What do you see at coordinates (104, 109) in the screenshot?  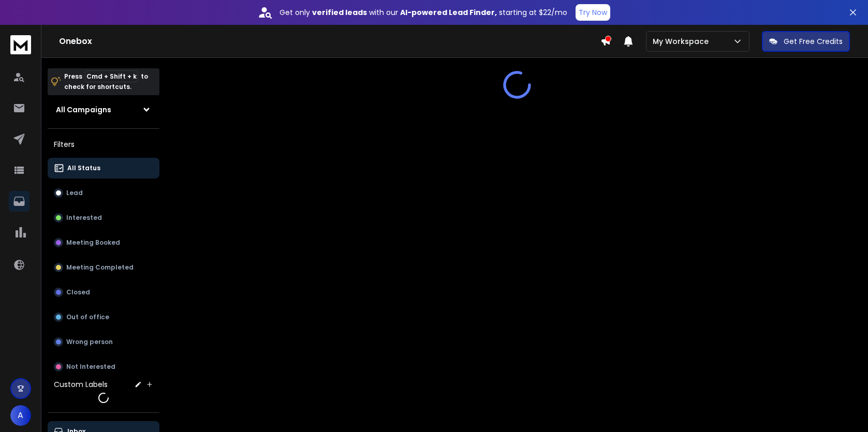 I see `button: All Campaigns` at bounding box center [104, 109].